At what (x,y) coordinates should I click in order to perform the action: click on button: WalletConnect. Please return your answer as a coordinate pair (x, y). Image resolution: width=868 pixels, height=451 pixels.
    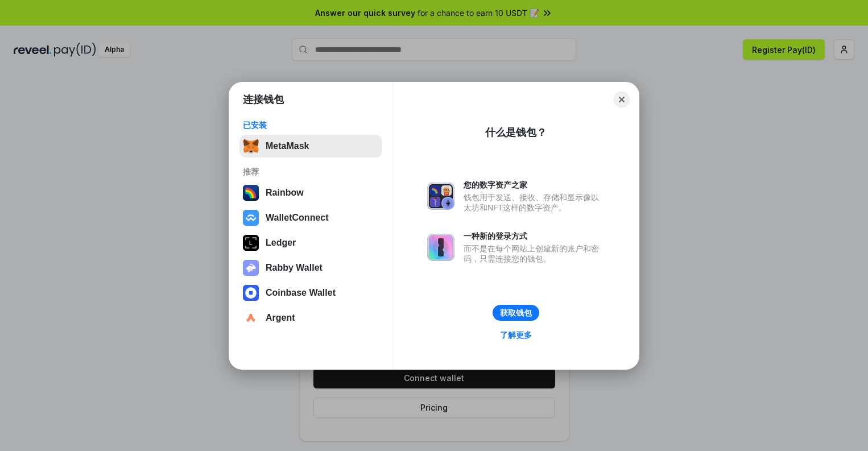
    Looking at the image, I should click on (311, 218).